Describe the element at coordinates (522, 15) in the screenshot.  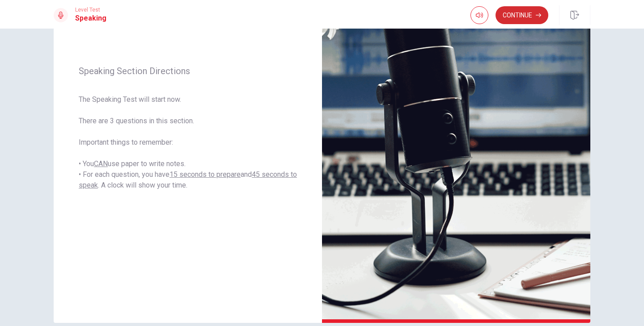
I see `button: Continue` at that location.